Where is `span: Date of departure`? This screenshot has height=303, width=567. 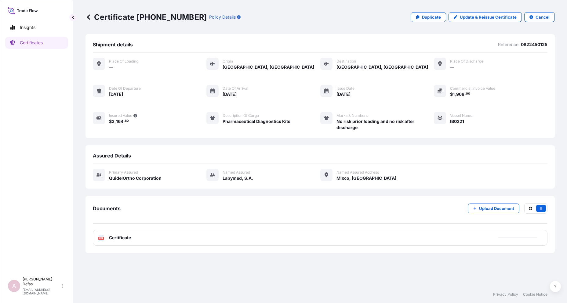 span: Date of departure is located at coordinates (125, 89).